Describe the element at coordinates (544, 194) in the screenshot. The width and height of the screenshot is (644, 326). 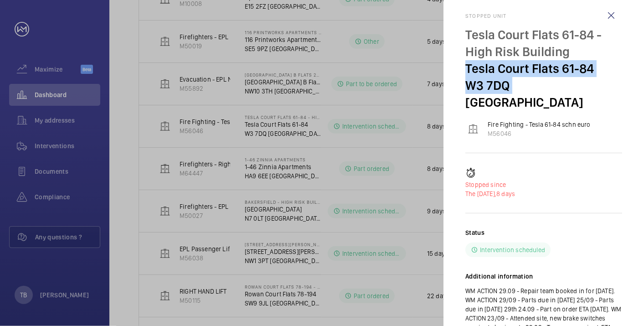
I see `p: 8 days` at that location.